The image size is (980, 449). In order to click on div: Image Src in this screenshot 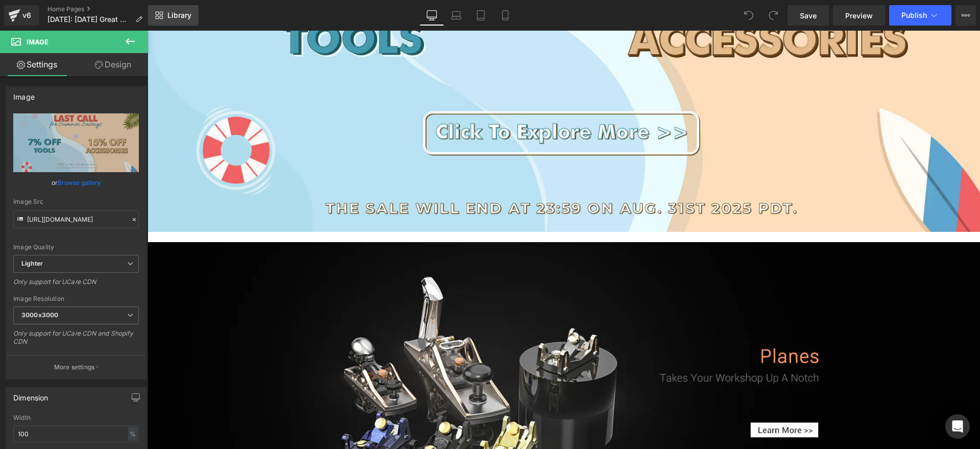, I will do `click(76, 202)`.